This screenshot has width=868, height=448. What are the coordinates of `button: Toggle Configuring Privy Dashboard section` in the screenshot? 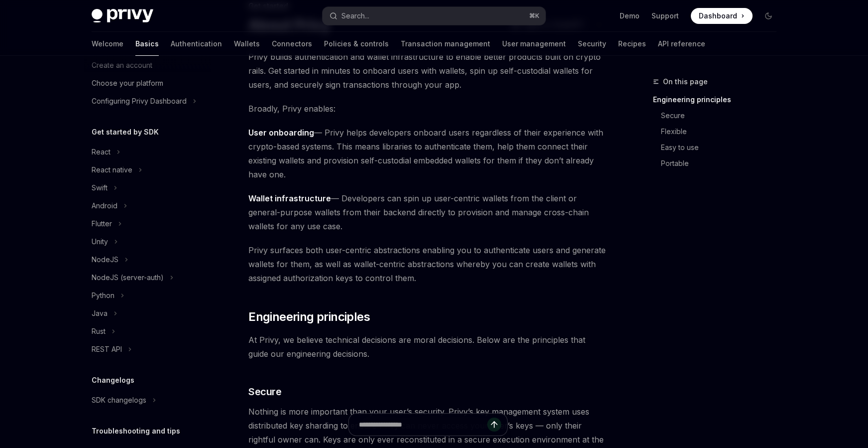 It's located at (147, 101).